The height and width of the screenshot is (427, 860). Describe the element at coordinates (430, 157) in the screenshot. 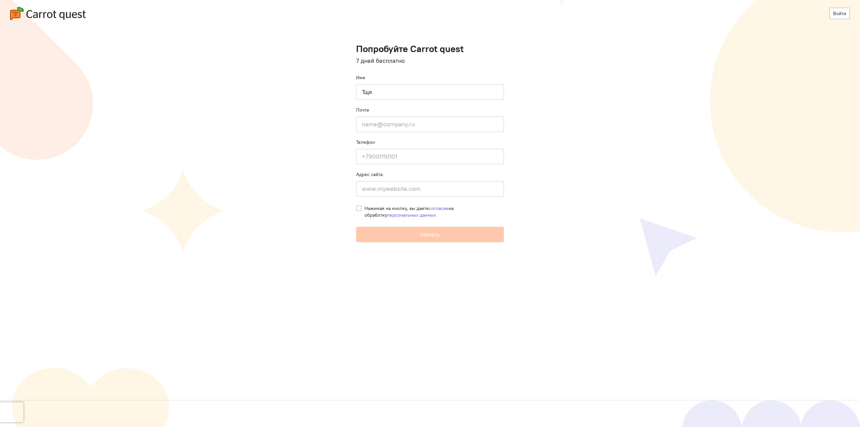

I see `input: +79001110101` at that location.